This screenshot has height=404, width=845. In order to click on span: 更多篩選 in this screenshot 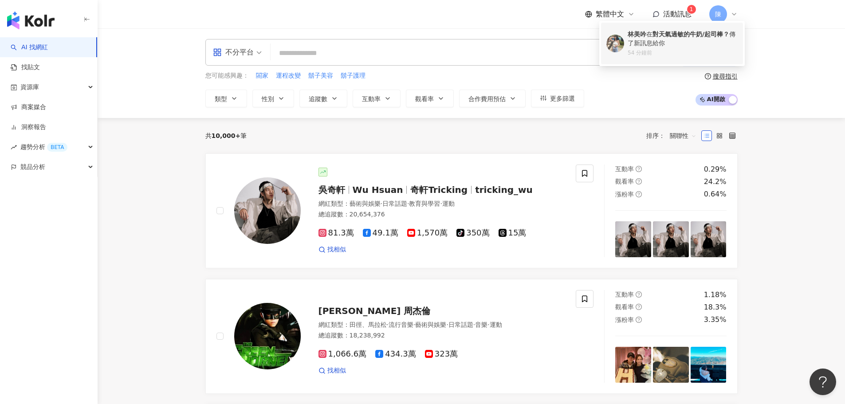, I will do `click(562, 98)`.